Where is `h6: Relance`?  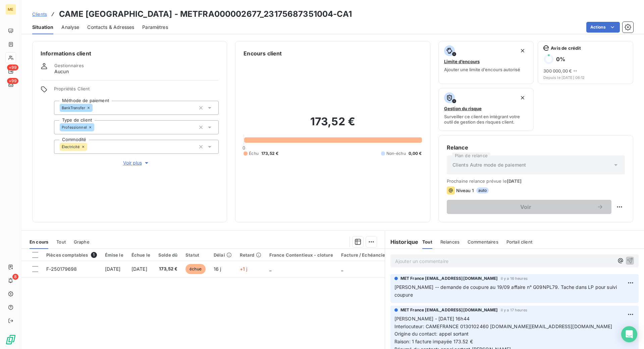 h6: Relance is located at coordinates (536, 147).